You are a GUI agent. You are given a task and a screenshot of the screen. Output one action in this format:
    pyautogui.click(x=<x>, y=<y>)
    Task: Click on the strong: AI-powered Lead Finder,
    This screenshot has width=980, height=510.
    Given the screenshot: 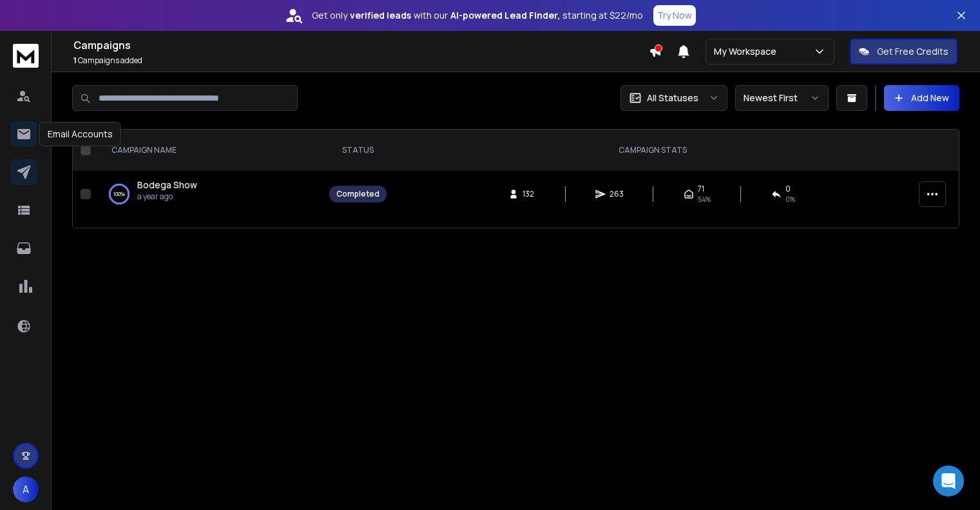 What is the action you would take?
    pyautogui.click(x=505, y=16)
    